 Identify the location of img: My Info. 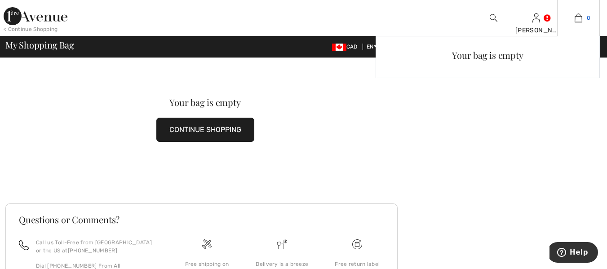
(536, 18).